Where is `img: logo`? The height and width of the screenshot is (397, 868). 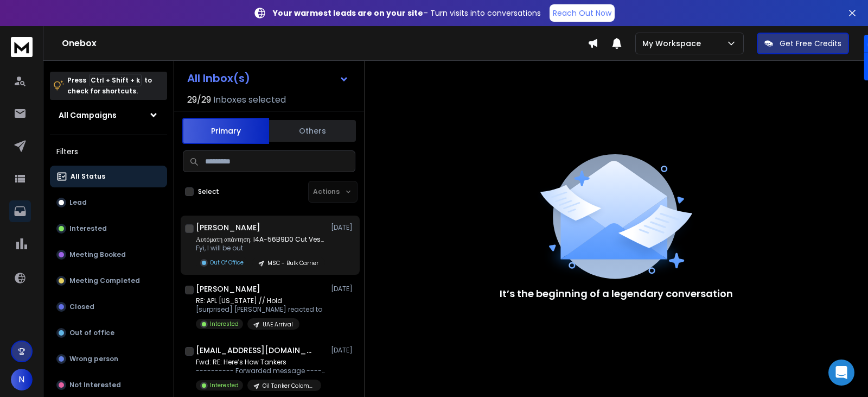 img: logo is located at coordinates (22, 46).